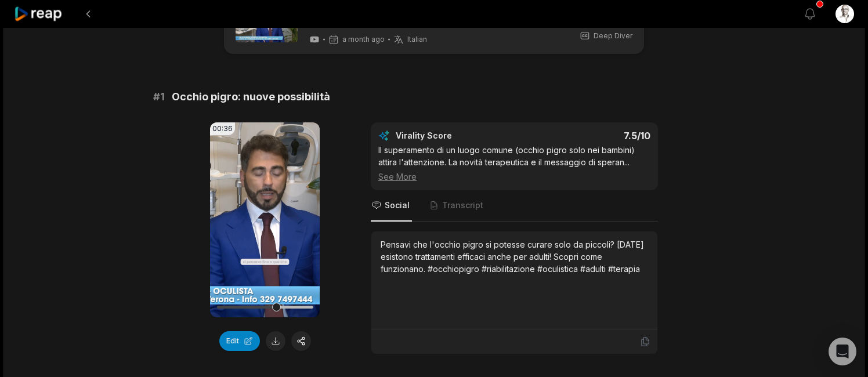 This screenshot has height=377, width=868. I want to click on div: Virality Score, so click(458, 136).